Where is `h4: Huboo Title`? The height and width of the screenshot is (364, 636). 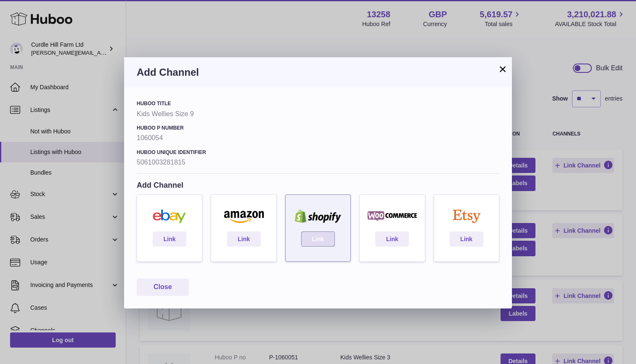 h4: Huboo Title is located at coordinates (318, 104).